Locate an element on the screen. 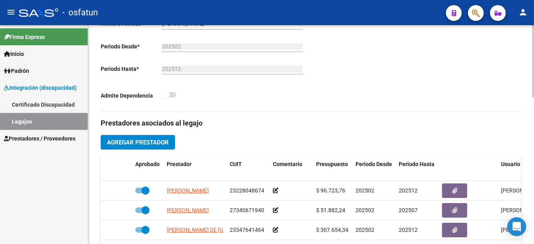 Image resolution: width=534 pixels, height=244 pixels. datatable-header-cell: Periodo Hasta is located at coordinates (417, 169).